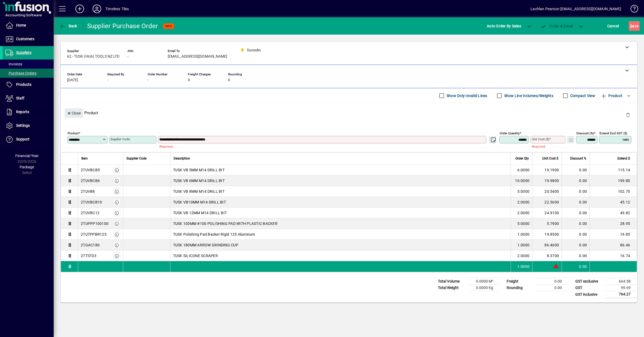 This screenshot has height=337, width=644. Describe the element at coordinates (484, 282) in the screenshot. I see `td: 0.0000 M³` at that location.